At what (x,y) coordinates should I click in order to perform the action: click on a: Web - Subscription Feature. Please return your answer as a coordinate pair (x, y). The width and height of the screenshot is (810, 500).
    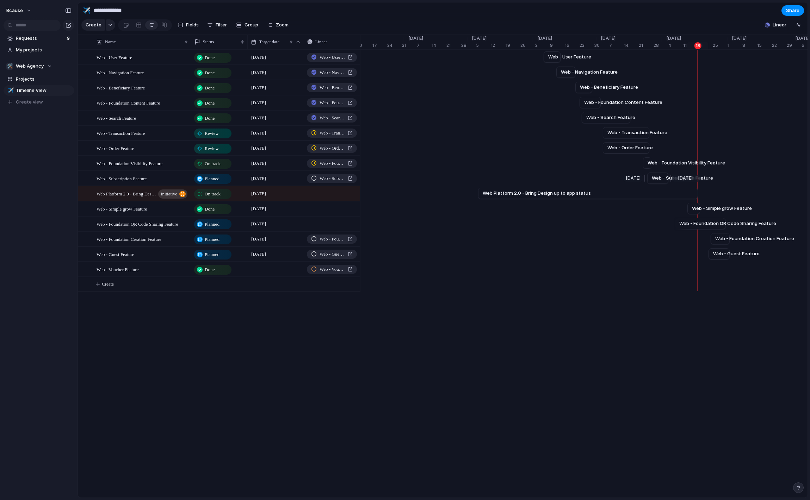
    Looking at the image, I should click on (658, 178).